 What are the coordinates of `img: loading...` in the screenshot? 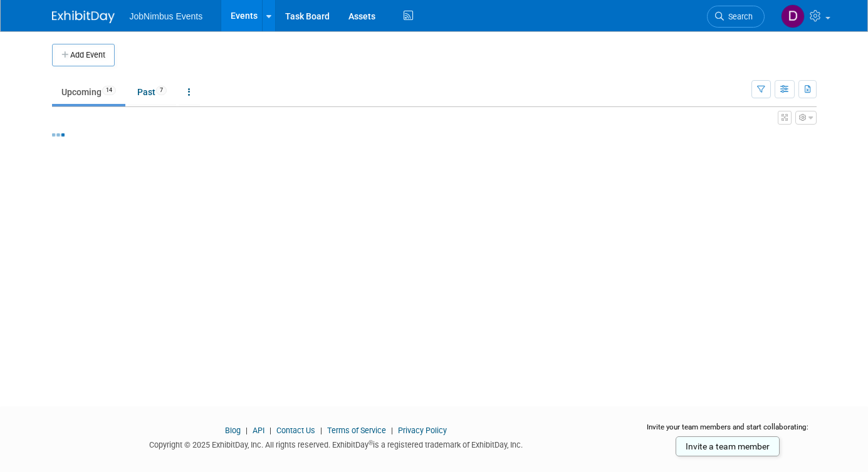 It's located at (59, 134).